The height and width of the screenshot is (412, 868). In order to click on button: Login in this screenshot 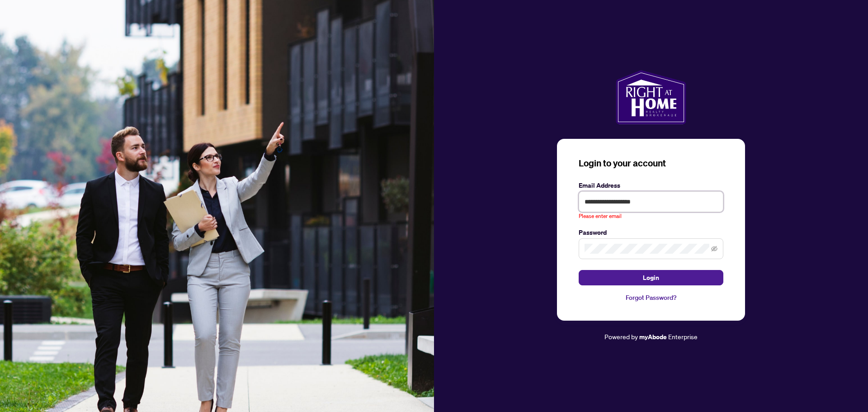, I will do `click(651, 278)`.